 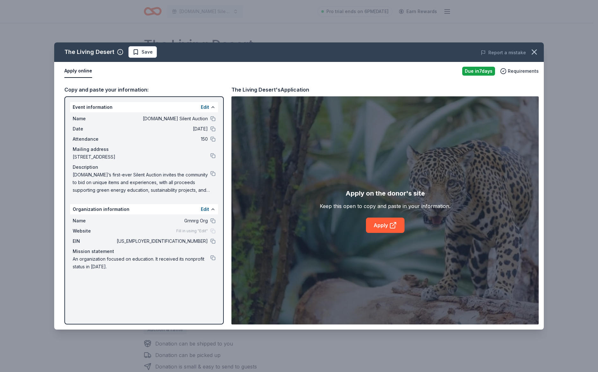 What do you see at coordinates (144, 251) in the screenshot?
I see `div: Mission statement` at bounding box center [144, 251].